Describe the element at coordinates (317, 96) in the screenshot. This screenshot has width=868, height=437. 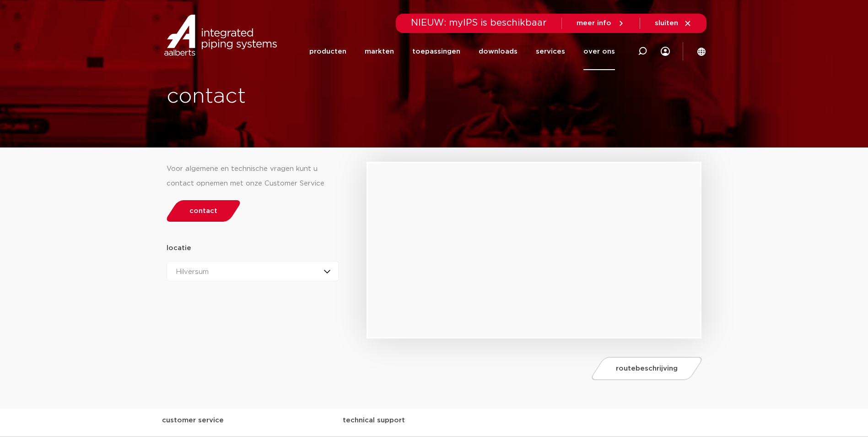
I see `h1: contact` at that location.